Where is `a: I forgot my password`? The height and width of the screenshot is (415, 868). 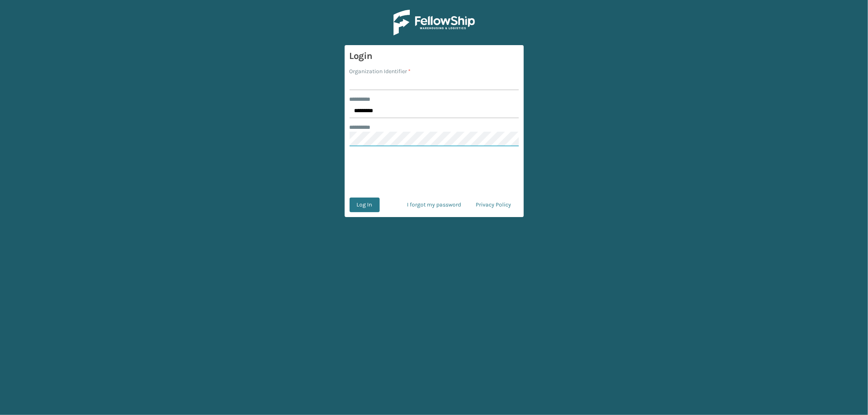
a: I forgot my password is located at coordinates (434, 205).